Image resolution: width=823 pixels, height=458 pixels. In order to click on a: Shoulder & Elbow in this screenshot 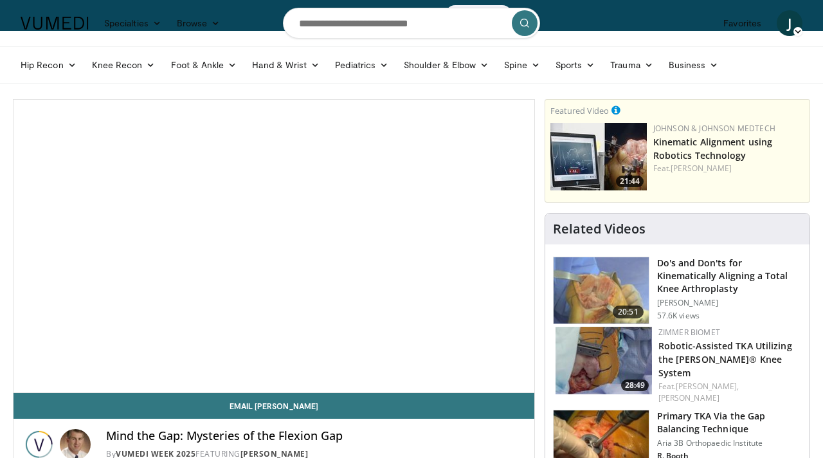, I will do `click(446, 65)`.